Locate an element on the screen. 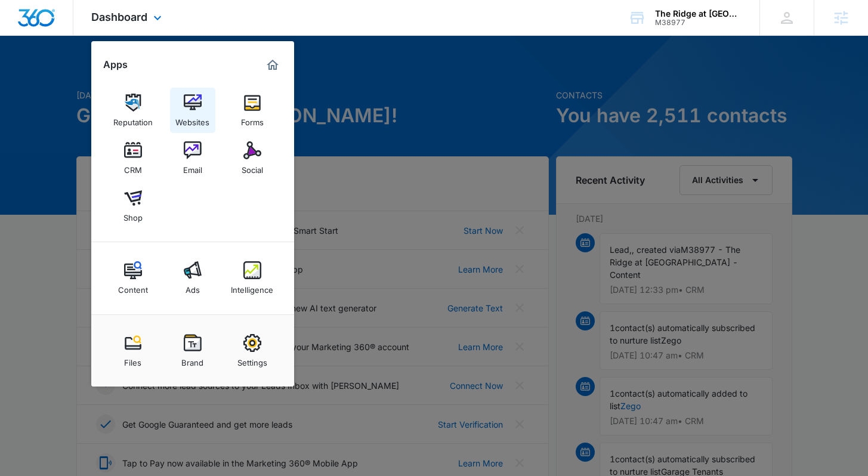 This screenshot has width=868, height=476. div: Intelligence is located at coordinates (252, 287).